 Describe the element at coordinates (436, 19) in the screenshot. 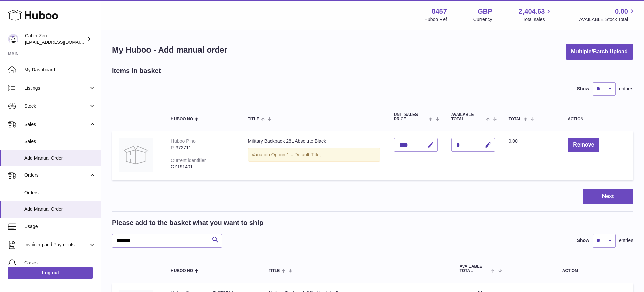

I see `div: Huboo Ref` at that location.